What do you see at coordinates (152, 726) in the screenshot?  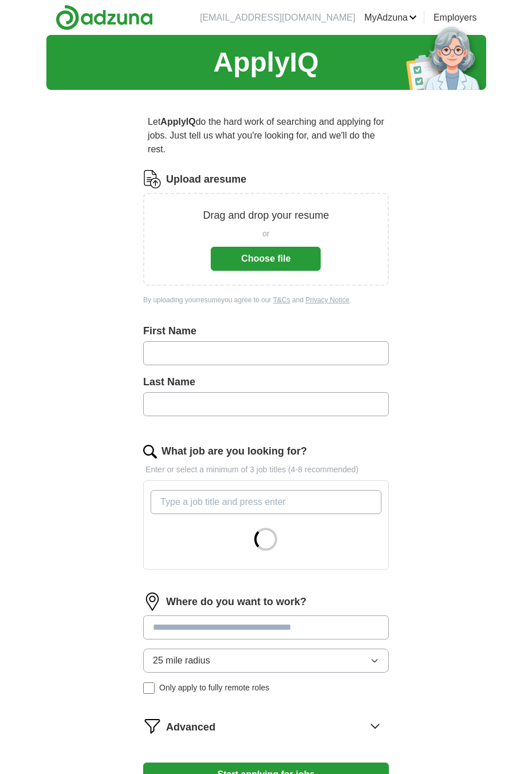 I see `img: filter` at bounding box center [152, 726].